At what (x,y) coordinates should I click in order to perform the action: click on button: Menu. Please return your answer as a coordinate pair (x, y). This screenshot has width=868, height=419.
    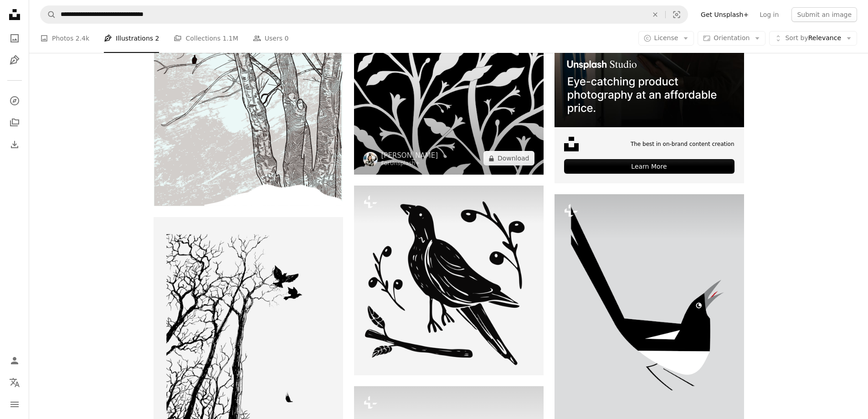
    Looking at the image, I should click on (15, 405).